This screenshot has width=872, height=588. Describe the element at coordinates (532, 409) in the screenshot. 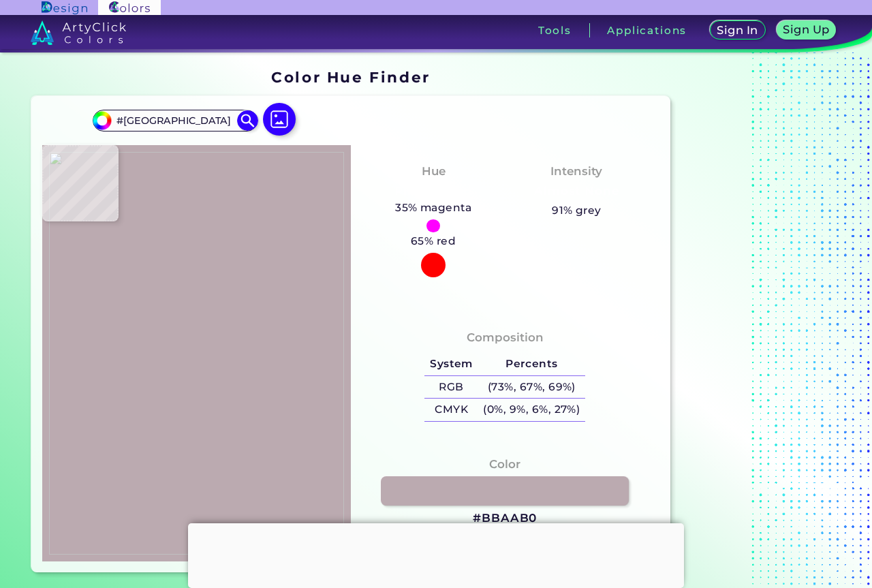

I see `h5: (0%, 9%, 6%, 27%)` at that location.